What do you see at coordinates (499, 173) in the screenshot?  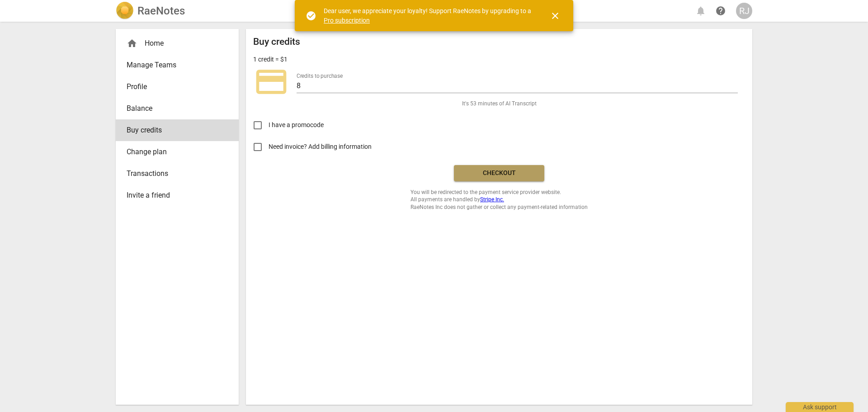 I see `span: Checkout` at bounding box center [499, 173].